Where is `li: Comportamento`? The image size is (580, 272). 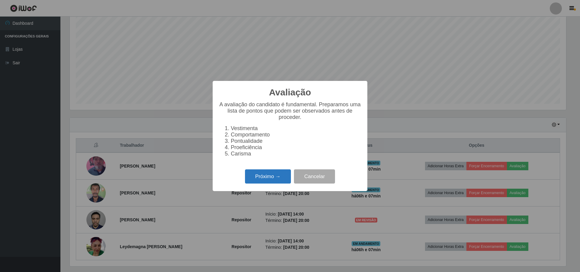 li: Comportamento is located at coordinates (296, 135).